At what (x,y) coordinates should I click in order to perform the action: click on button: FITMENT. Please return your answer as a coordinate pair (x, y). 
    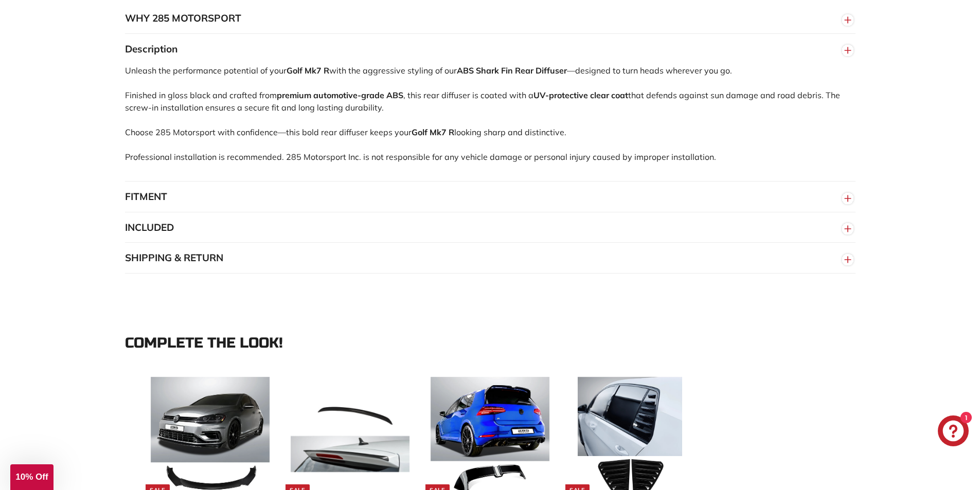
    Looking at the image, I should click on (490, 197).